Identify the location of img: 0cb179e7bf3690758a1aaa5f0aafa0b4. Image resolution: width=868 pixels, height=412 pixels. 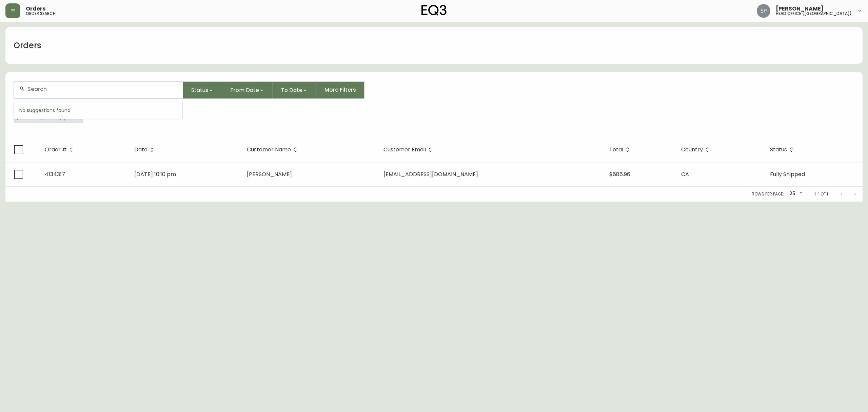
(764, 11).